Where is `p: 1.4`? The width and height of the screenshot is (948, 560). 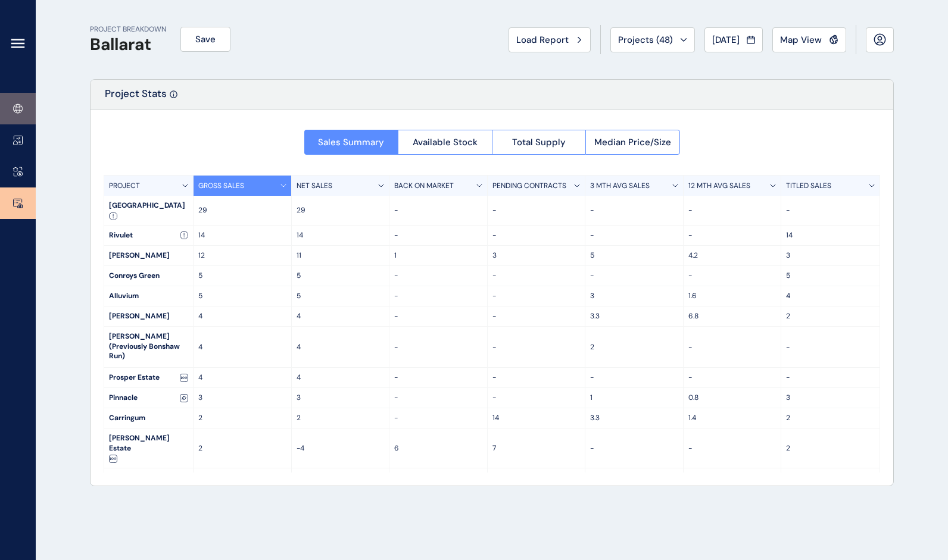
p: 1.4 is located at coordinates (733, 418).